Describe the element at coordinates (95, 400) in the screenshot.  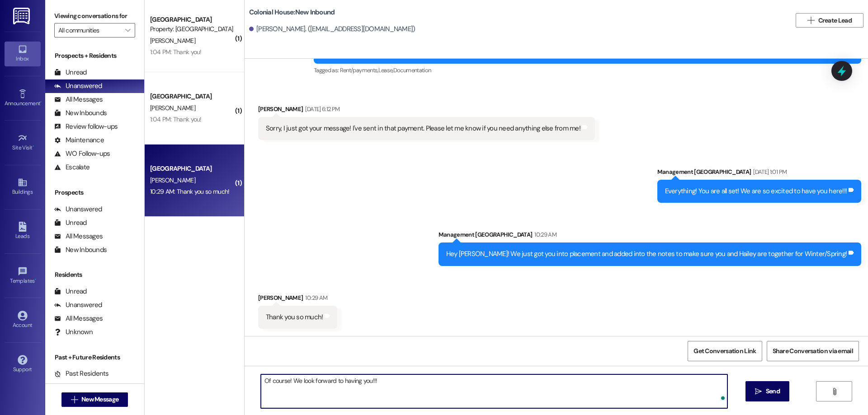
I see `button: New Message` at that location.